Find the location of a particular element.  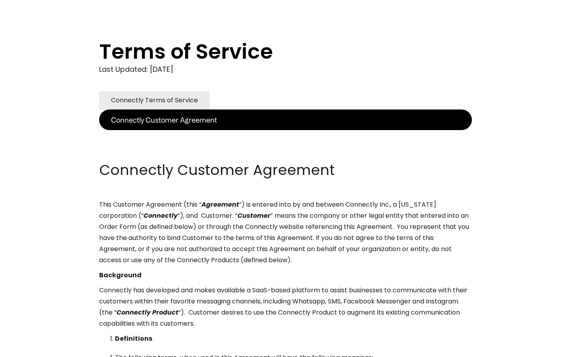

em: Connectly Product is located at coordinates (147, 312).